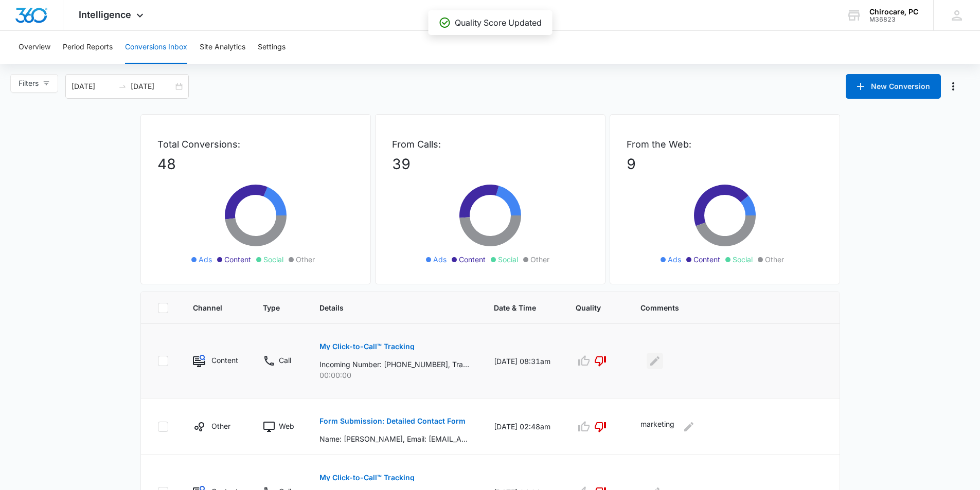  What do you see at coordinates (122, 87) in the screenshot?
I see `span: to` at bounding box center [122, 87].